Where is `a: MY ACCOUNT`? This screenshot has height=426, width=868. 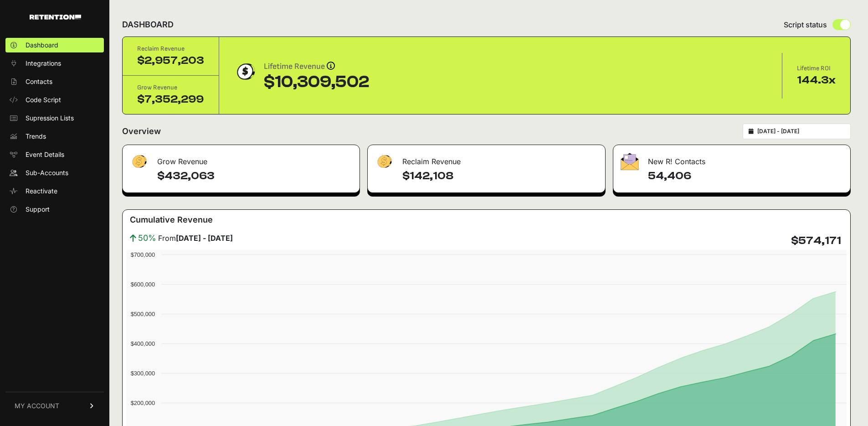
a: MY ACCOUNT is located at coordinates (55, 405).